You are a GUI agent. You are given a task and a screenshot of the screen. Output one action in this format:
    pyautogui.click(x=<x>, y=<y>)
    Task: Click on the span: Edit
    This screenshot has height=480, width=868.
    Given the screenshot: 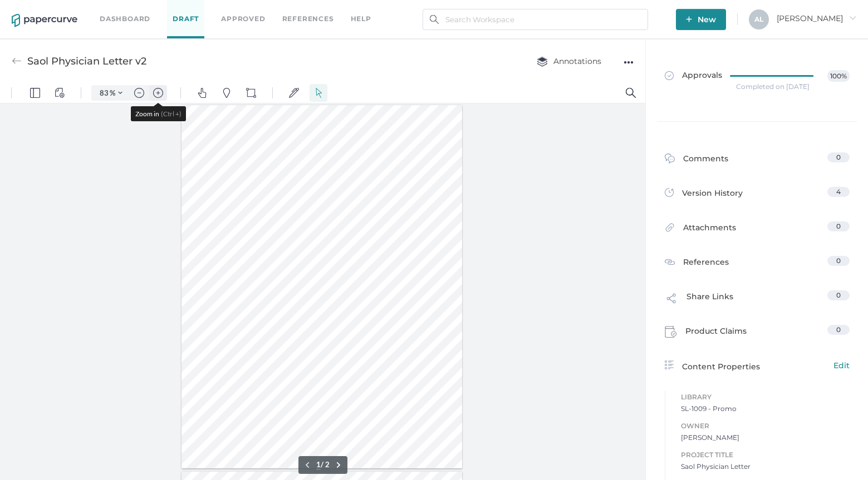 What is the action you would take?
    pyautogui.click(x=841, y=365)
    